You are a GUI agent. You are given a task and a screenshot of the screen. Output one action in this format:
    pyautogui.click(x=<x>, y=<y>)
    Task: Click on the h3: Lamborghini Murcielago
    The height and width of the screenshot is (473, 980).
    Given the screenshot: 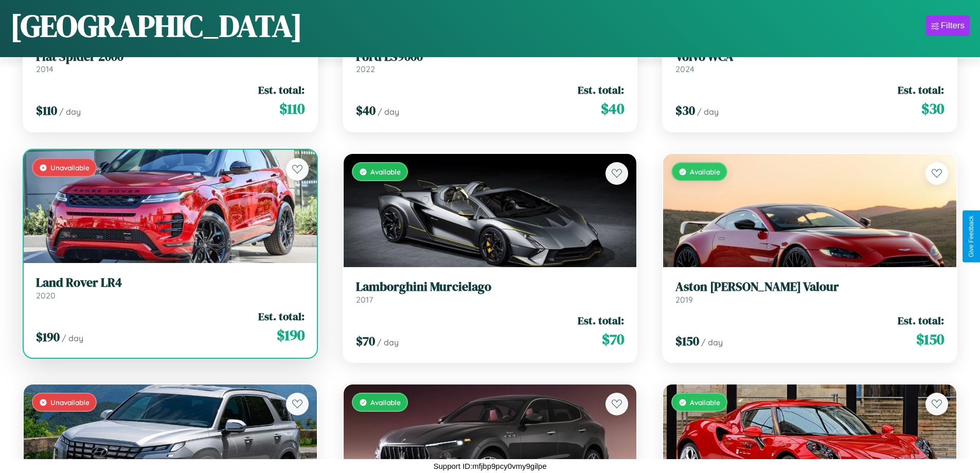 What is the action you would take?
    pyautogui.click(x=490, y=287)
    